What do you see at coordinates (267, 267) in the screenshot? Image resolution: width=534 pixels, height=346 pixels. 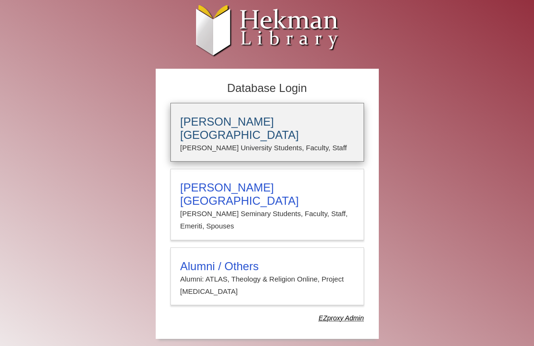 I see `h3: Alumni / Others` at bounding box center [267, 267].